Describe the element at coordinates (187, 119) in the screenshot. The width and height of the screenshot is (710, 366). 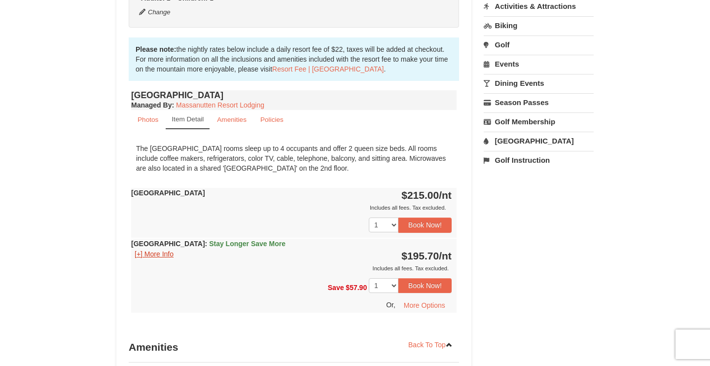
I see `small: Item Detail` at that location.